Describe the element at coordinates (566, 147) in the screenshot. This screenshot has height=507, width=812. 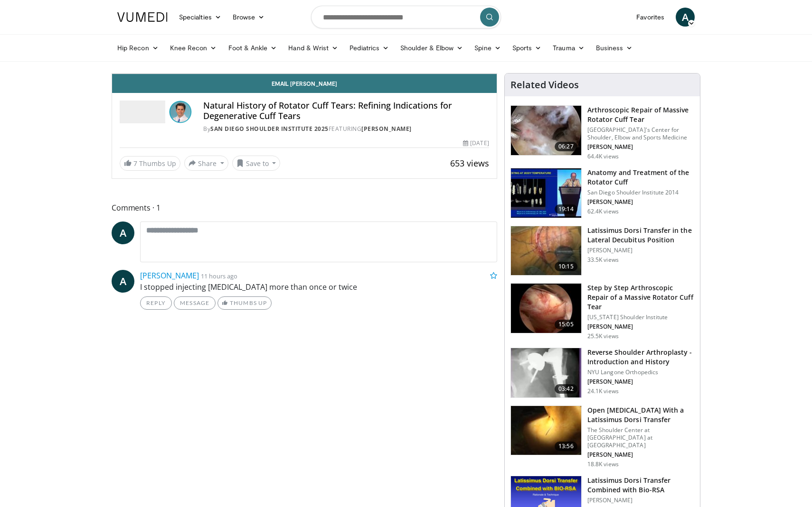
I see `span: 06:27` at that location.